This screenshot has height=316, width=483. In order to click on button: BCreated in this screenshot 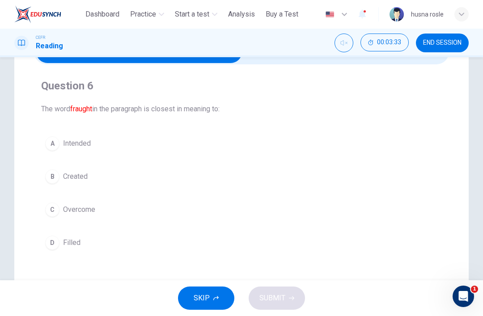, I will do `click(241, 177)`.